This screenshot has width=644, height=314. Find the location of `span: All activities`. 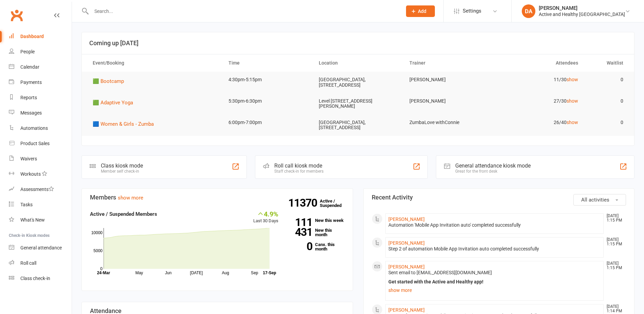

span: All activities is located at coordinates (595, 200).